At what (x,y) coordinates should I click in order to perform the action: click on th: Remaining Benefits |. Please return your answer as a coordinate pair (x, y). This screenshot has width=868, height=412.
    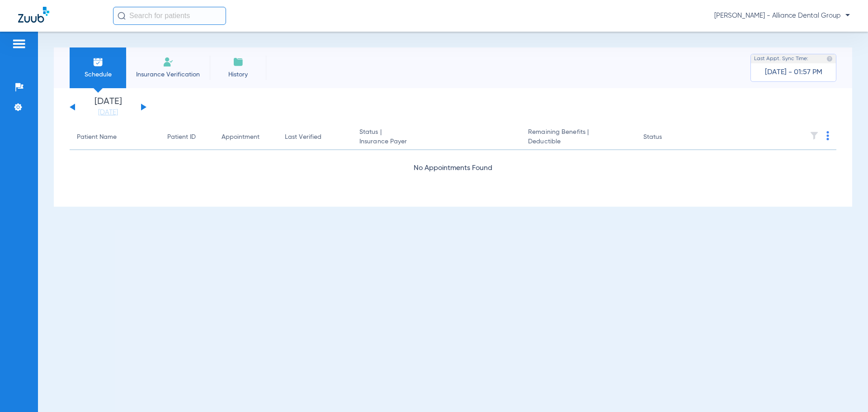
    Looking at the image, I should click on (578, 138).